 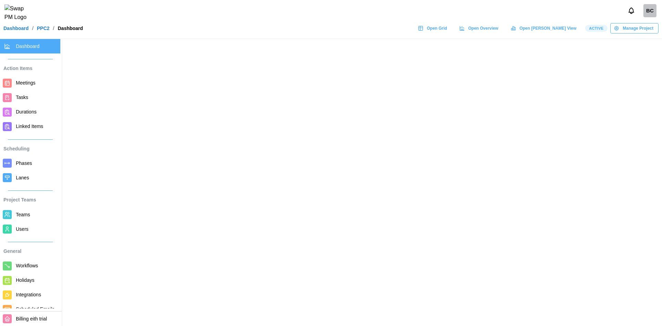 I want to click on span: Workflows, so click(x=27, y=266).